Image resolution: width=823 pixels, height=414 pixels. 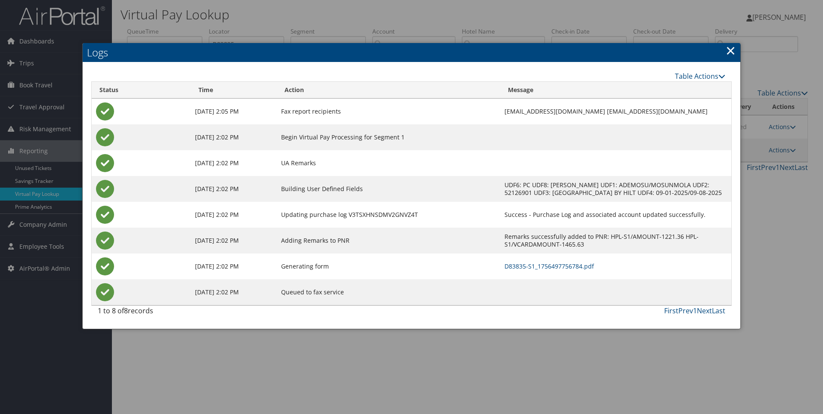 What do you see at coordinates (234, 90) in the screenshot?
I see `th: Time: activate to sort column ascending` at bounding box center [234, 90].